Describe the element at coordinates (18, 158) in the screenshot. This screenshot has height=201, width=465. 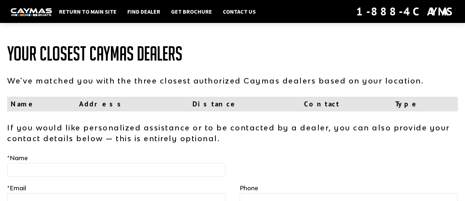
I see `label: Name` at that location.